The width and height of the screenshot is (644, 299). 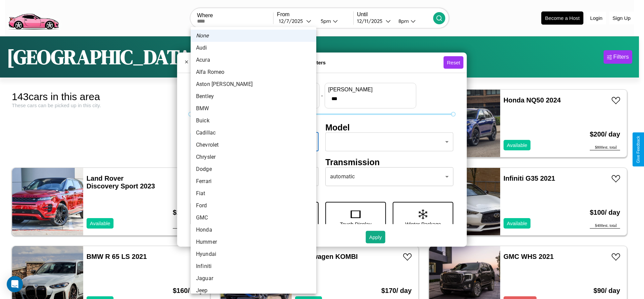 I want to click on li: Hyundai, so click(x=253, y=254).